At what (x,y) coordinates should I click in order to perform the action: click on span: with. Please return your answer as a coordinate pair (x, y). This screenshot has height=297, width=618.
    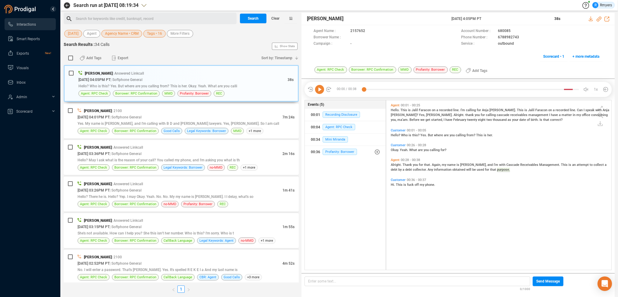
    Looking at the image, I should click on (503, 165).